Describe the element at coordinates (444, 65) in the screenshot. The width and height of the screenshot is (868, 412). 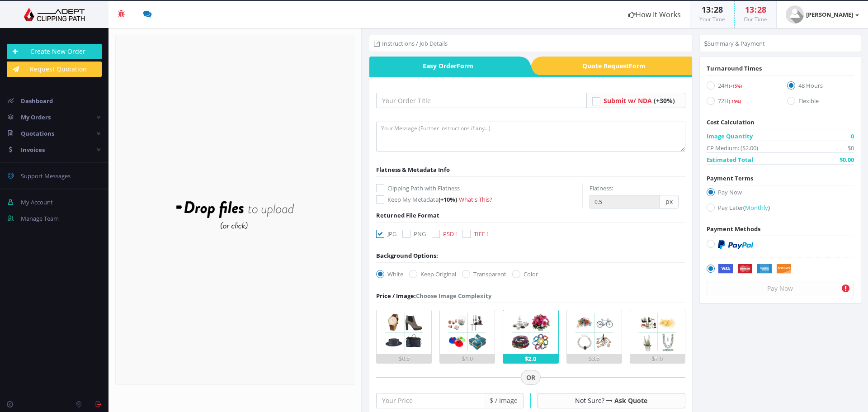
I see `span: Easy Order` at that location.